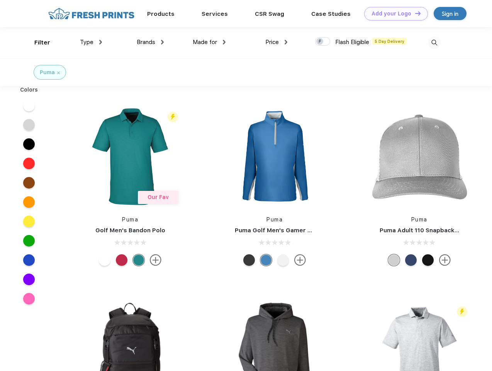 The width and height of the screenshot is (492, 371). Describe the element at coordinates (352, 42) in the screenshot. I see `span: Flash Eligible` at that location.